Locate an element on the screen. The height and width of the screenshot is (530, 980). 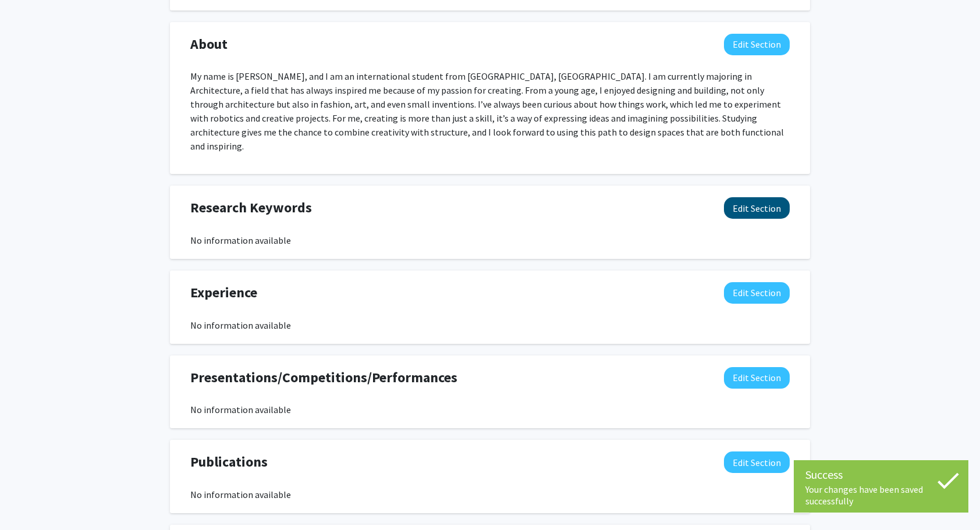
span: About is located at coordinates (209, 44).